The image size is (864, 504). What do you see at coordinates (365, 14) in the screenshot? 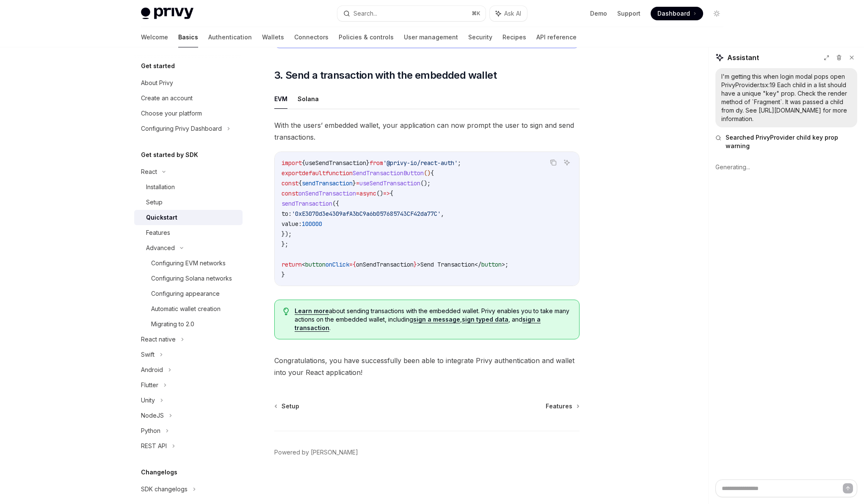
I see `div: Search...` at bounding box center [365, 14].